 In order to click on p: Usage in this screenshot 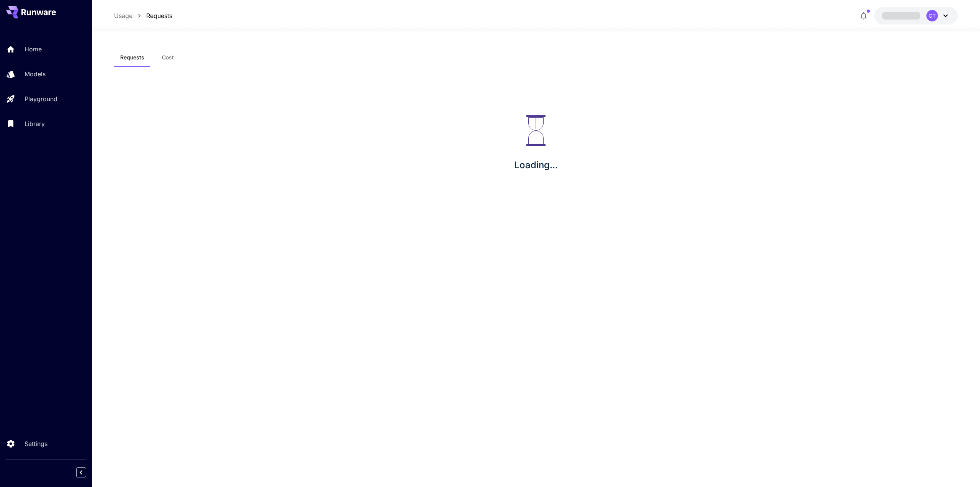, I will do `click(123, 15)`.